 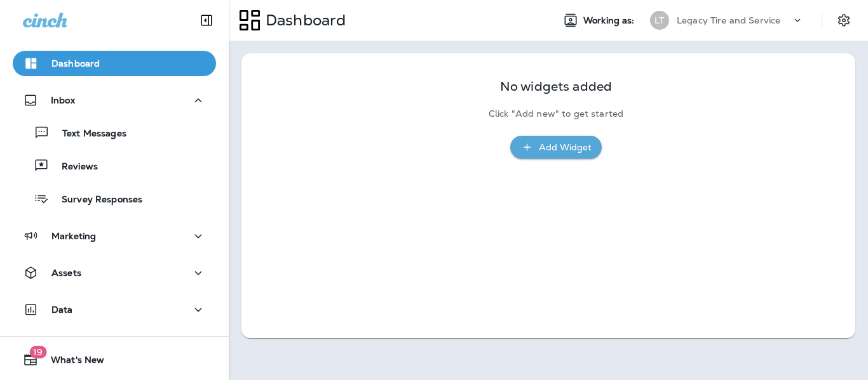 What do you see at coordinates (114, 236) in the screenshot?
I see `button: Marketing` at bounding box center [114, 236].